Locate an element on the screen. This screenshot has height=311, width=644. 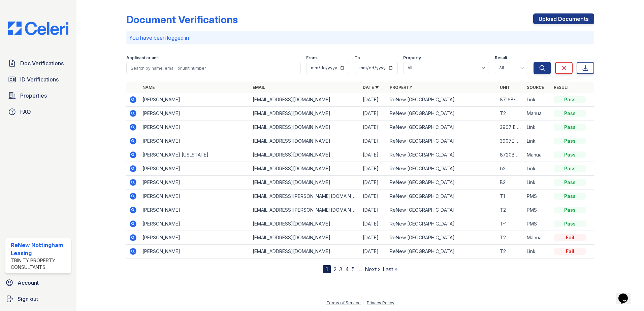
a: 2 is located at coordinates (335, 269).